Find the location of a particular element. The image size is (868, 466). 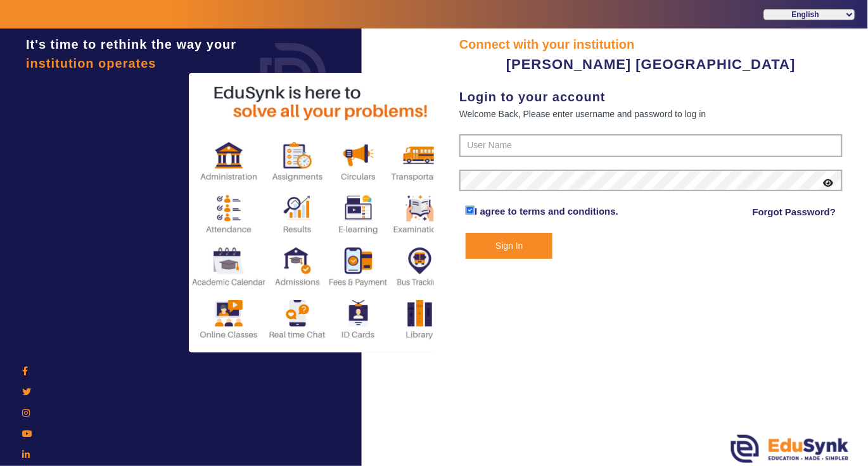

div: Login to your account is located at coordinates (651, 97).